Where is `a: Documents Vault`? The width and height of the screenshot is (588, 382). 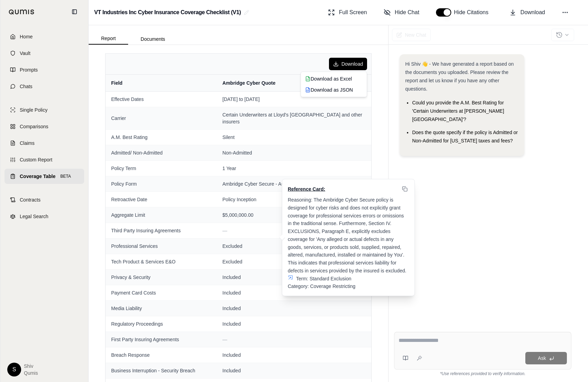 a: Documents Vault is located at coordinates (44, 53).